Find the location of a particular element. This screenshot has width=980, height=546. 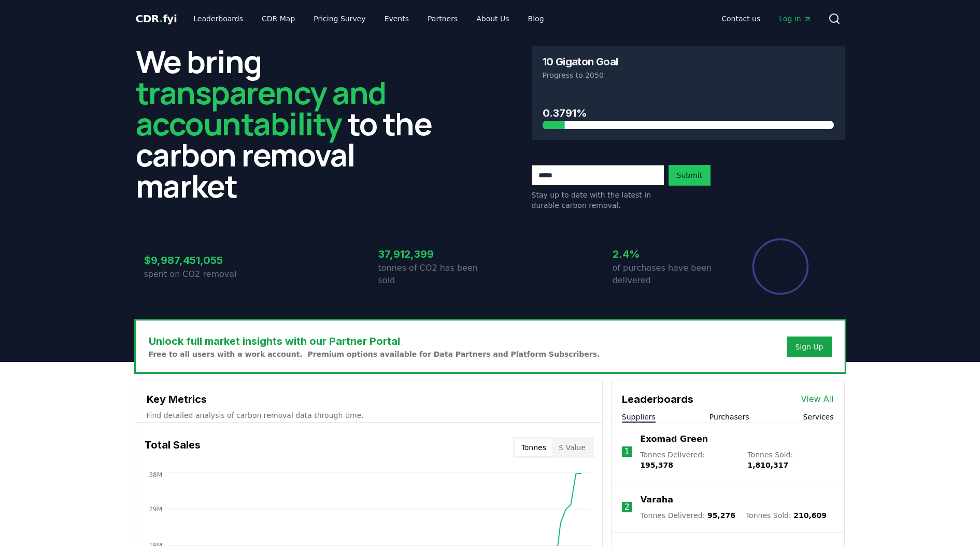

h3: $9,987,451,055 is located at coordinates (200, 260).